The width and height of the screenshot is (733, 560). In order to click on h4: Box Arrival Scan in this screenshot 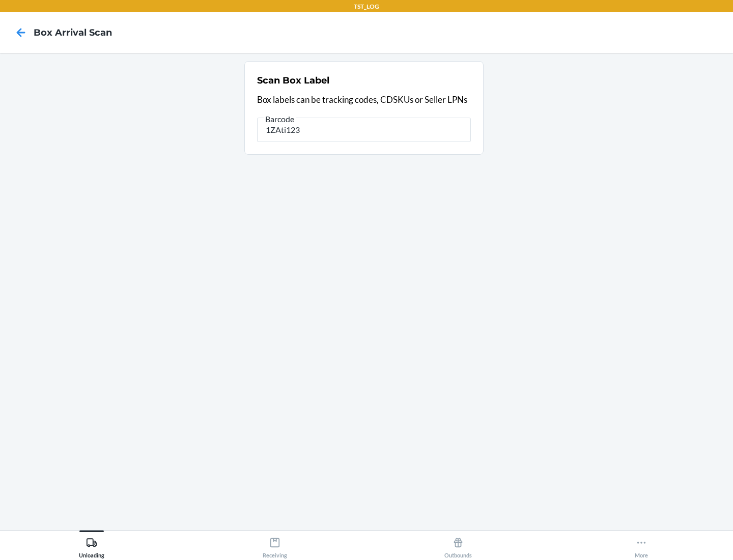, I will do `click(73, 32)`.